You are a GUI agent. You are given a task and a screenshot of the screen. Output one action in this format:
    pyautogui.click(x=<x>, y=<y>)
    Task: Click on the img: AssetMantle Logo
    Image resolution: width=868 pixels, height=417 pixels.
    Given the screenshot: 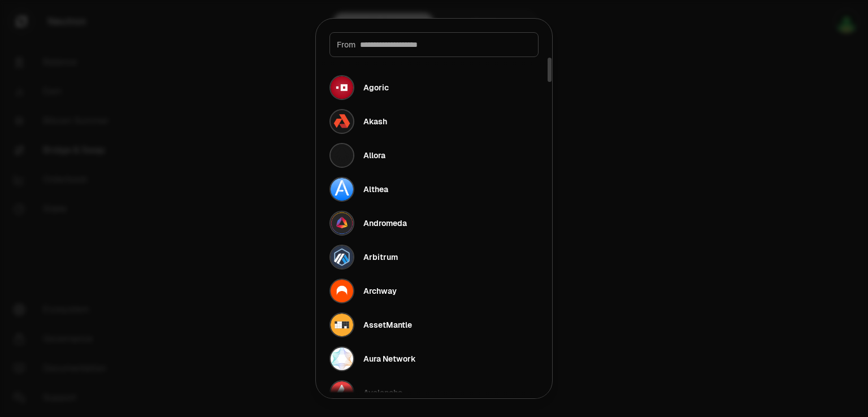 What is the action you would take?
    pyautogui.click(x=342, y=325)
    